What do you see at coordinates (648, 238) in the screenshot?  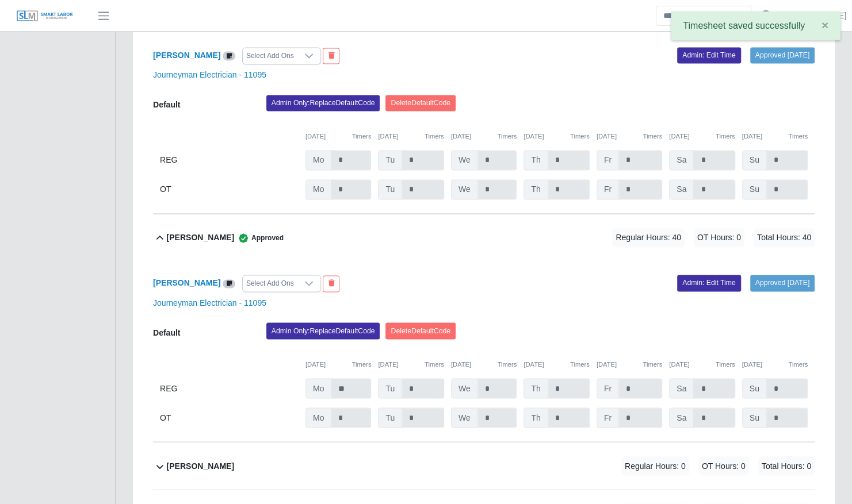 I see `span: Regular Hours: 40` at bounding box center [648, 238].